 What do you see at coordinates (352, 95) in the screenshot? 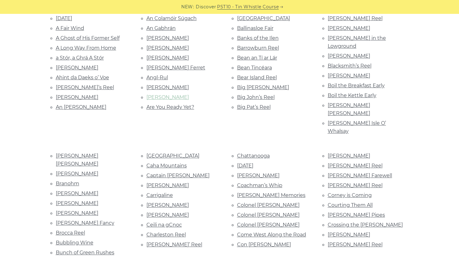
I see `a: Boil the Kettle Early` at bounding box center [352, 95].